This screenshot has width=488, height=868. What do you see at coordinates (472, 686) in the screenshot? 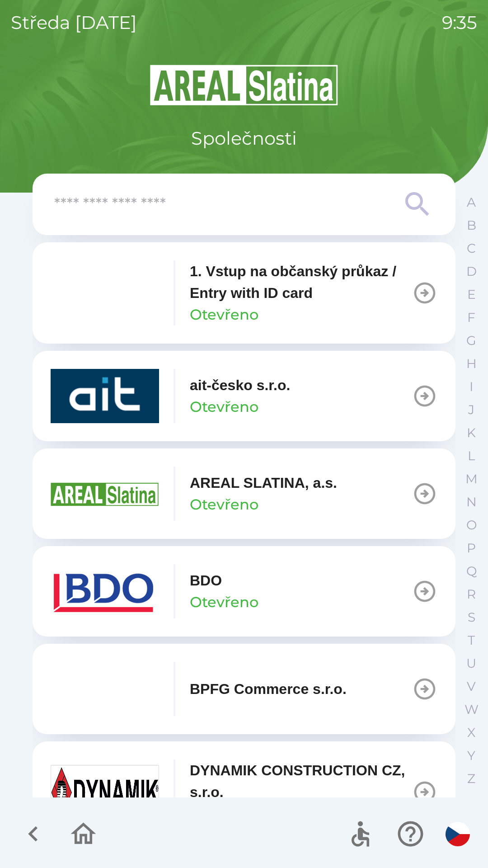
I see `p: V` at bounding box center [472, 686].